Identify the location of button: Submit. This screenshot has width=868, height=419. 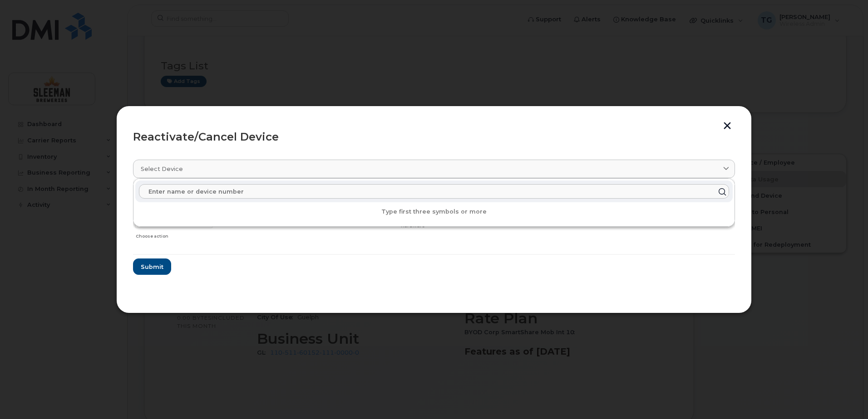
(152, 267).